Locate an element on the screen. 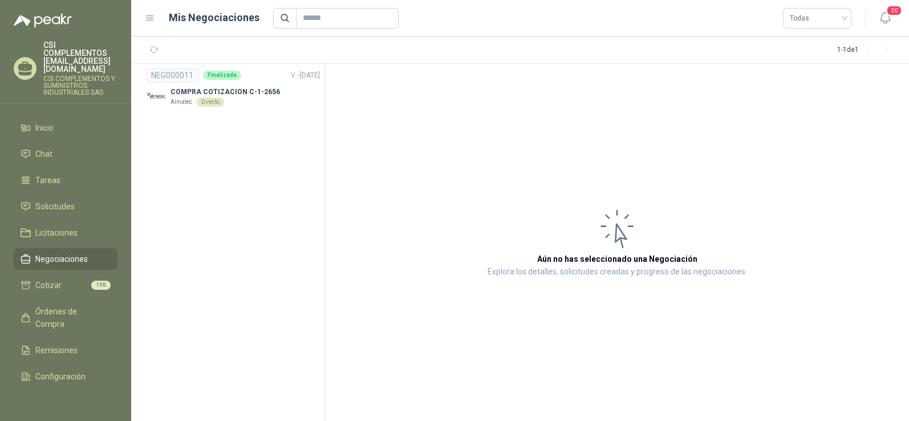 The height and width of the screenshot is (421, 909). a: Tareas is located at coordinates (66, 180).